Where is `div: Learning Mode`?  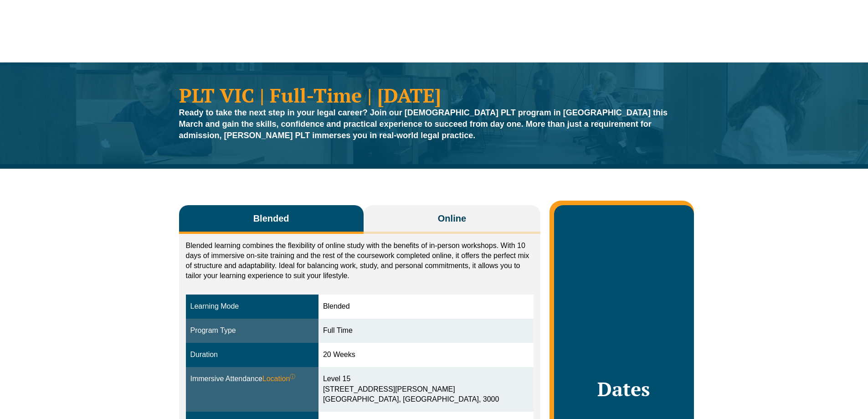 div: Learning Mode is located at coordinates (252, 306).